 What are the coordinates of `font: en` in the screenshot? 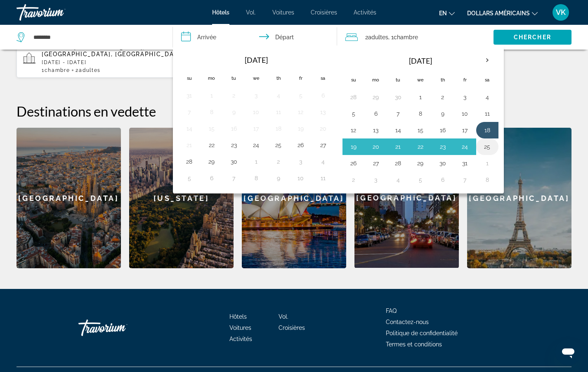 It's located at (443, 14).